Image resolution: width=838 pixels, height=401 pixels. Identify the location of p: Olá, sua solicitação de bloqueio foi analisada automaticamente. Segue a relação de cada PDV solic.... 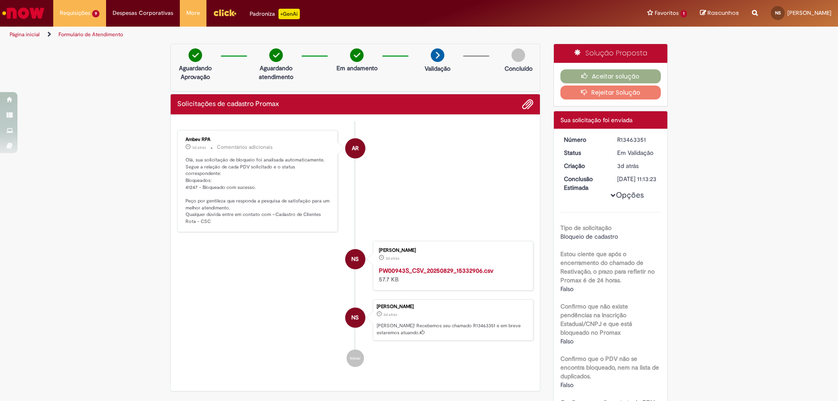
(258, 191).